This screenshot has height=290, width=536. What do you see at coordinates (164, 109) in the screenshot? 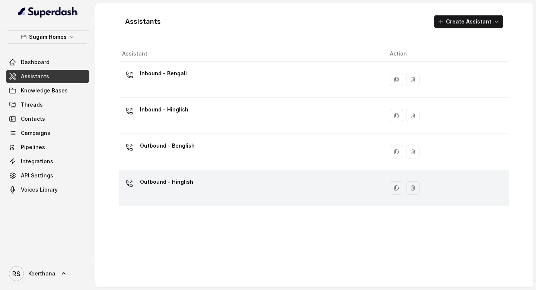
I see `p: Inbound - Hinglish` at bounding box center [164, 109].